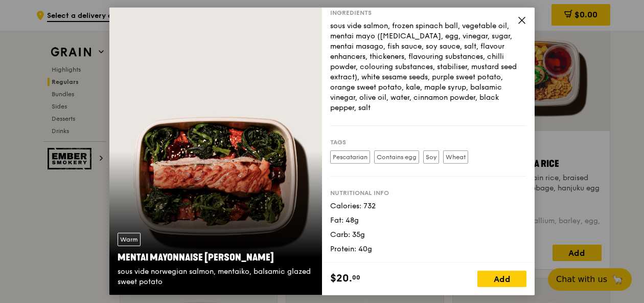 This screenshot has width=644, height=303. What do you see at coordinates (428, 220) in the screenshot?
I see `div: Fat: 48g` at bounding box center [428, 220].